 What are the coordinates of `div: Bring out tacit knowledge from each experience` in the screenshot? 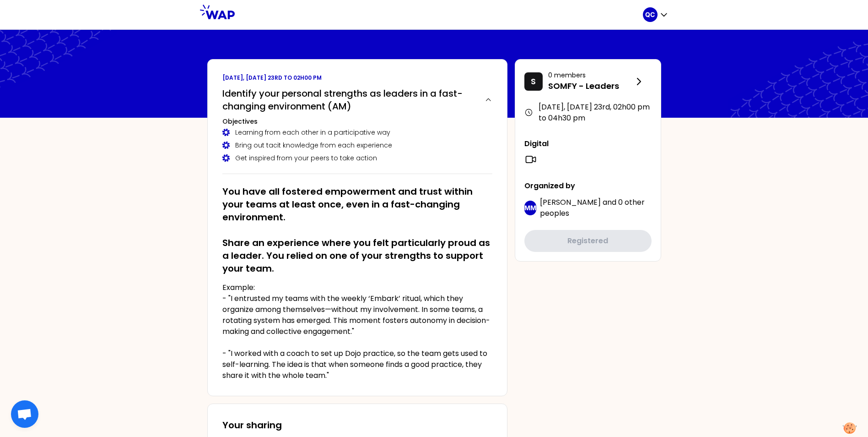 It's located at (357, 145).